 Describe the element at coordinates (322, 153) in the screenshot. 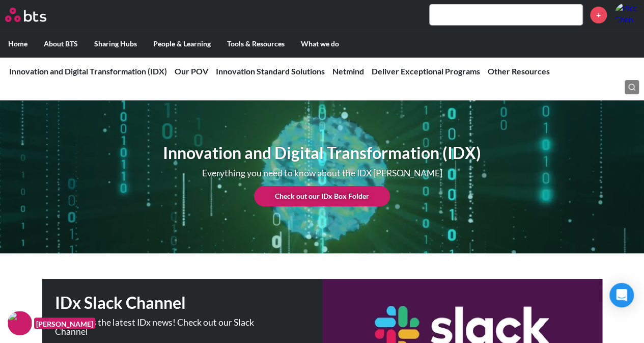

I see `h1: Innovation and Digital Transformation (IDX)` at that location.